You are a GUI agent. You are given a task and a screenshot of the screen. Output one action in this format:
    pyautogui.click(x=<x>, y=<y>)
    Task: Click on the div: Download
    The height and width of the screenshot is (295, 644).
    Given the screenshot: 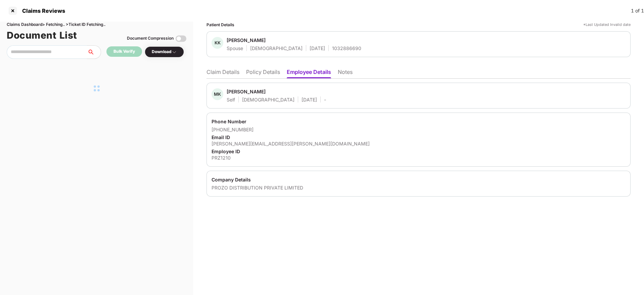 What is the action you would take?
    pyautogui.click(x=164, y=52)
    